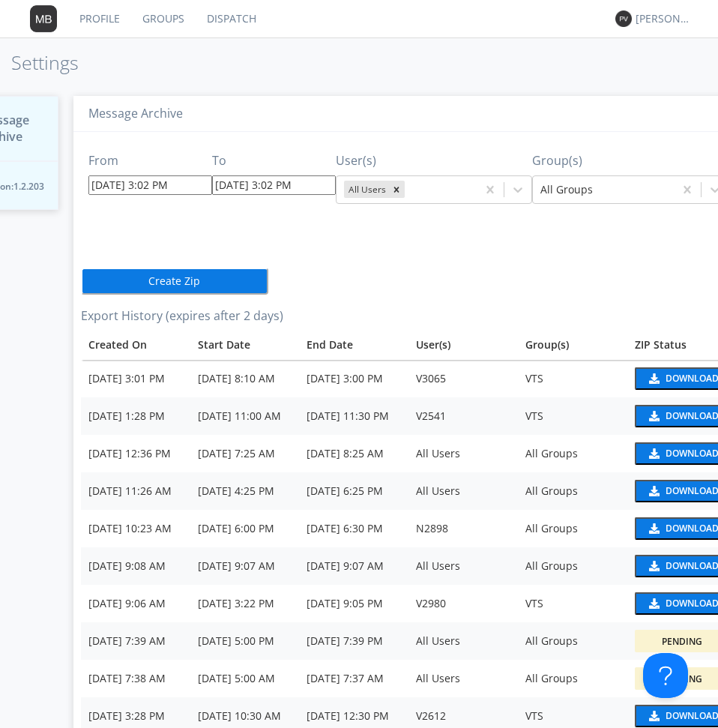 The height and width of the screenshot is (728, 718). I want to click on div: Pending, so click(682, 641).